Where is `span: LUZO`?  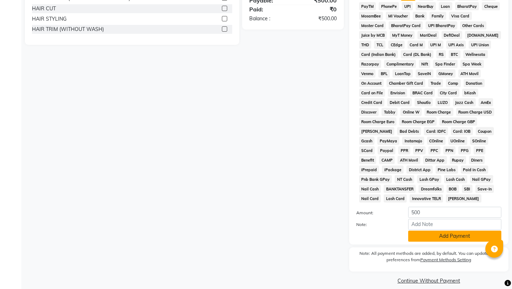 span: LUZO is located at coordinates (443, 102).